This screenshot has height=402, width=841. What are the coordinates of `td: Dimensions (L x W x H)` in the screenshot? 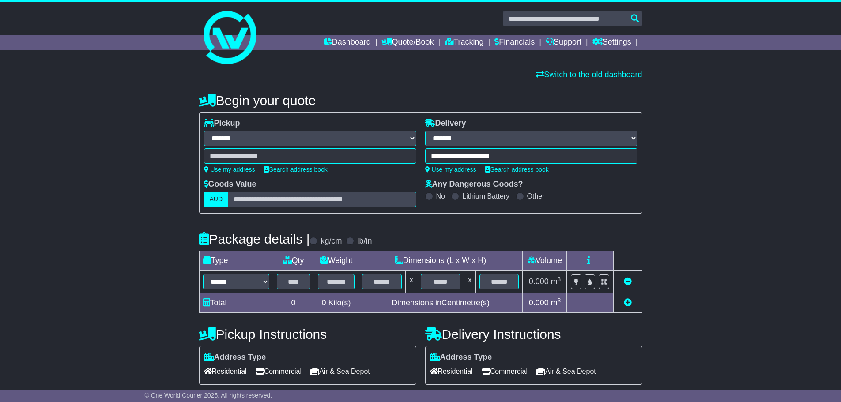 It's located at (441, 261).